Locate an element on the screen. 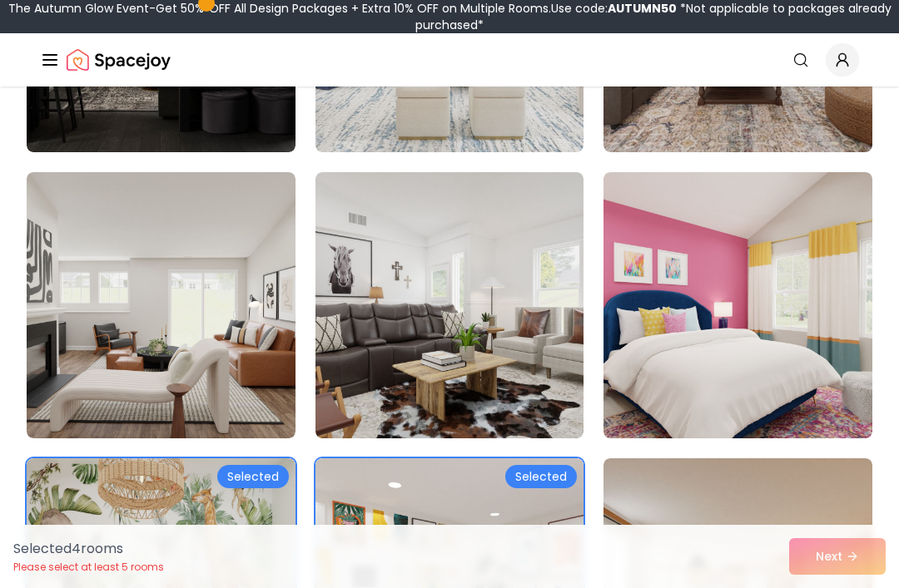 The image size is (899, 588). img: Room room-49 is located at coordinates (160, 305).